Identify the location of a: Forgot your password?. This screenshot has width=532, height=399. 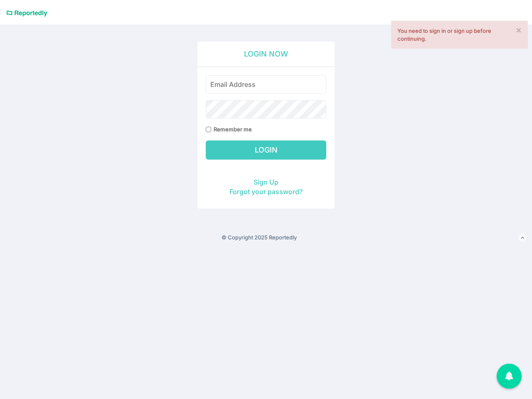
(266, 192).